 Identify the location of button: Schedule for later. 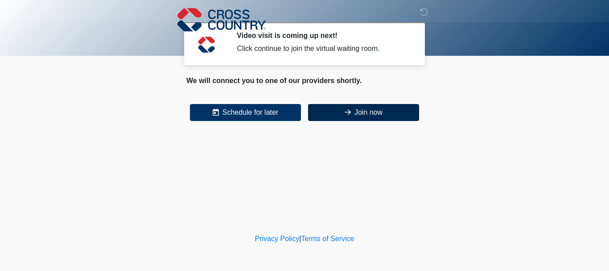
(245, 112).